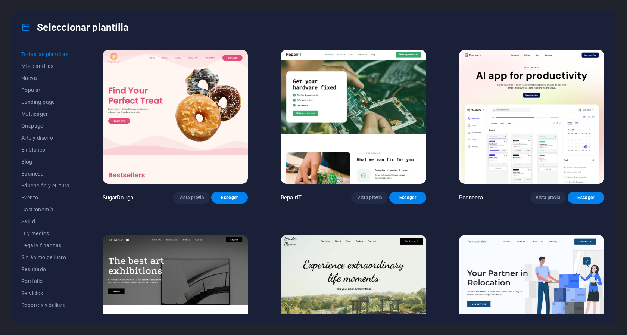 The width and height of the screenshot is (627, 335). I want to click on span: Legal y finanzas, so click(46, 245).